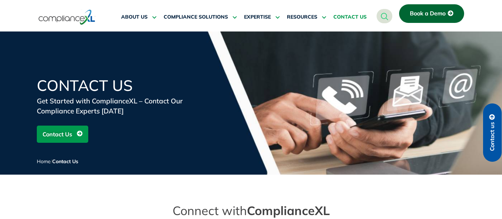  Describe the element at coordinates (492, 132) in the screenshot. I see `a: Contact us` at that location.